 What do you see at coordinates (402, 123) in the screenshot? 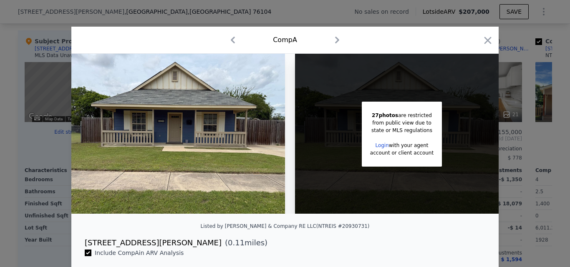
I see `div: from public view due to` at bounding box center [402, 123].